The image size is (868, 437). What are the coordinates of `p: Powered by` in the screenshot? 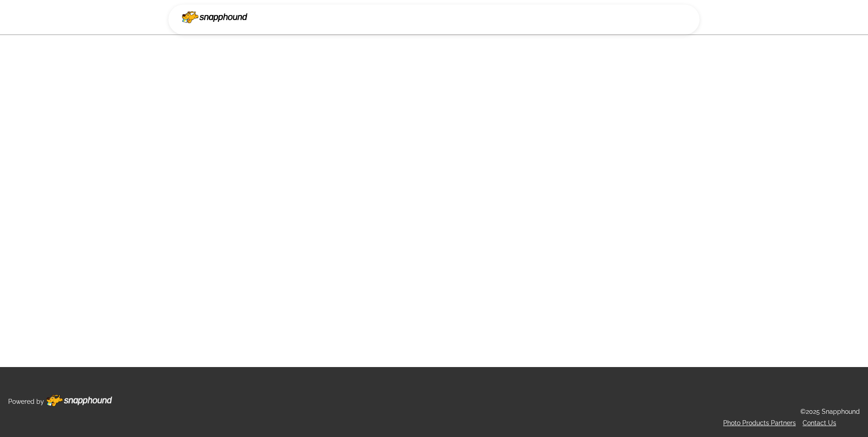 It's located at (26, 401).